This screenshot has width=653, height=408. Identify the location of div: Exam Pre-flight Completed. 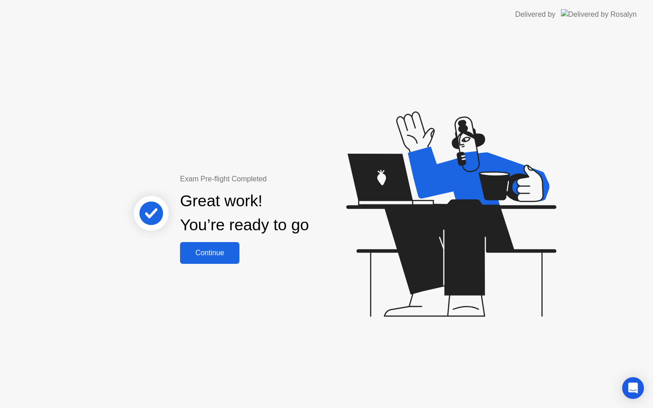
(273, 179).